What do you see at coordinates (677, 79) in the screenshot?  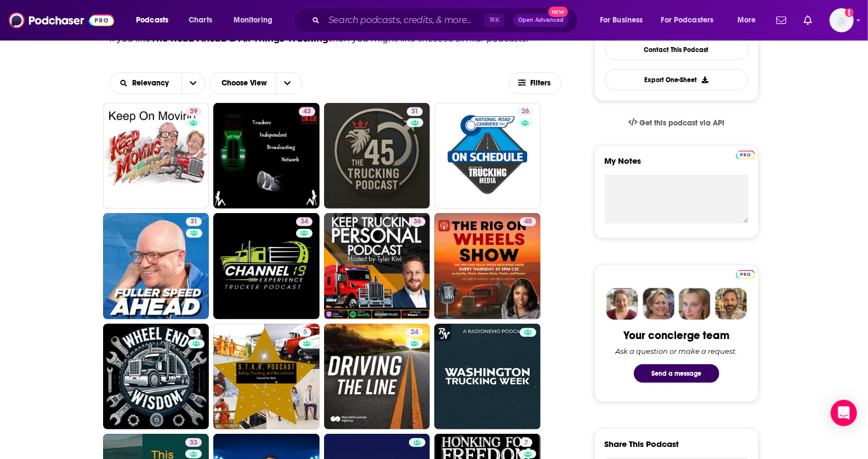 I see `button: Export One-Sheet` at bounding box center [677, 79].